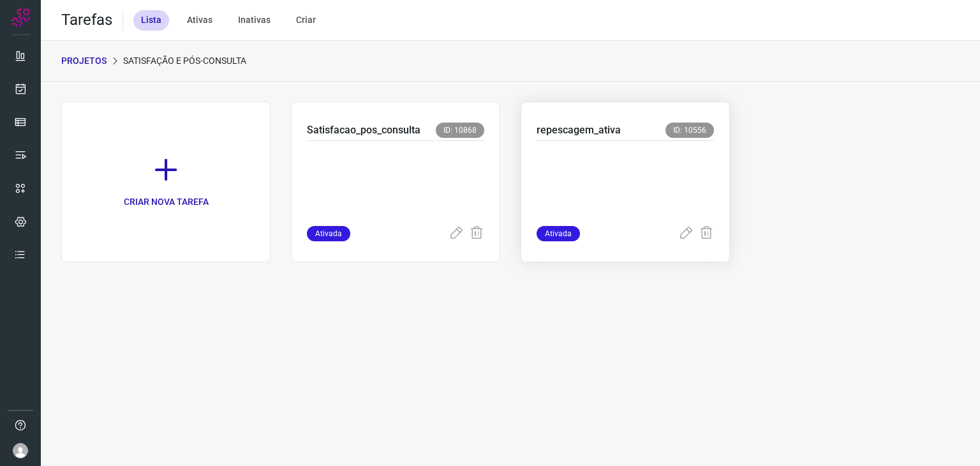 The image size is (980, 466). What do you see at coordinates (199, 20) in the screenshot?
I see `div: Ativas` at bounding box center [199, 20].